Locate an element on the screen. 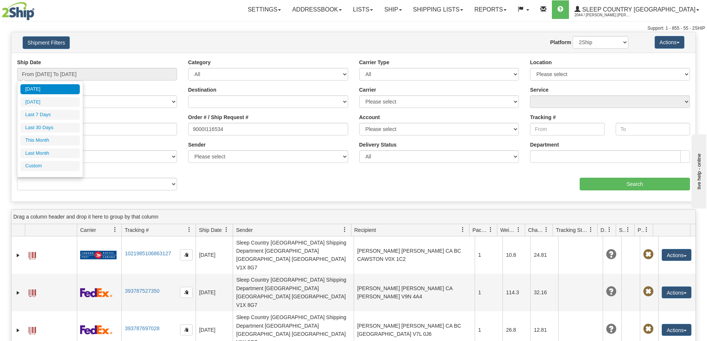 Image resolution: width=707 pixels, height=341 pixels. label: Destination is located at coordinates (202, 90).